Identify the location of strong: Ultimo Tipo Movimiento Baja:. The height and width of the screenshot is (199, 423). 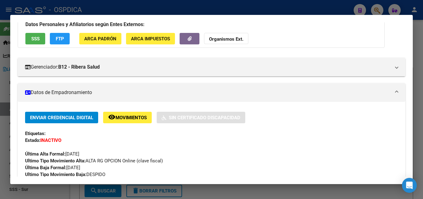
(56, 174).